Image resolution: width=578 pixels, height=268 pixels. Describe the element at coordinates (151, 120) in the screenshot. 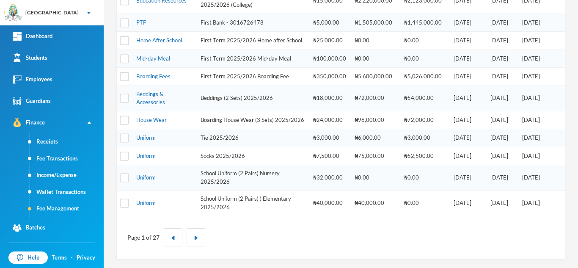

I see `a: House Wear` at that location.